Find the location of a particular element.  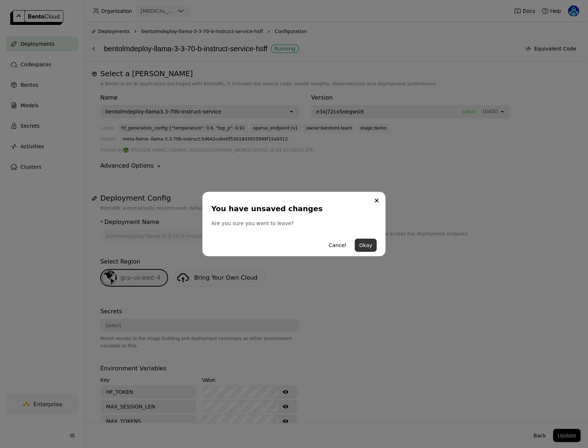

div: Are you sure you want to leave? is located at coordinates (294, 223).